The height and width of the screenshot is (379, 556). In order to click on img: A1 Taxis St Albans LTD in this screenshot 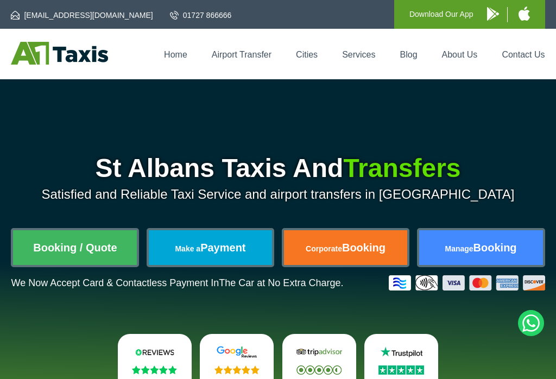, I will do `click(59, 53)`.